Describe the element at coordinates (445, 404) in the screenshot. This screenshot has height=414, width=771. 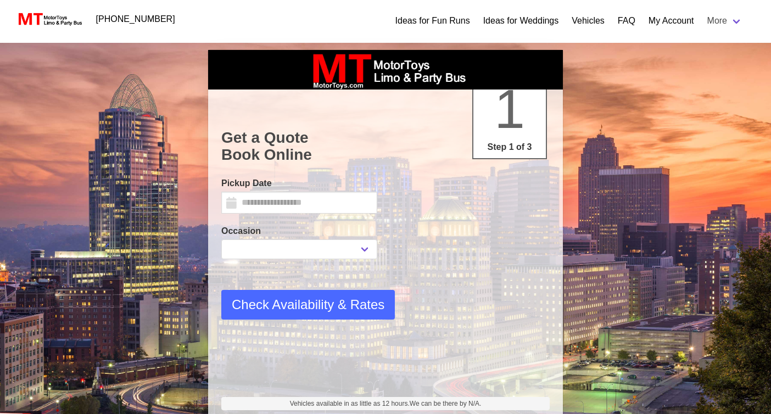
I see `span: We can be there by N/A.` at that location.